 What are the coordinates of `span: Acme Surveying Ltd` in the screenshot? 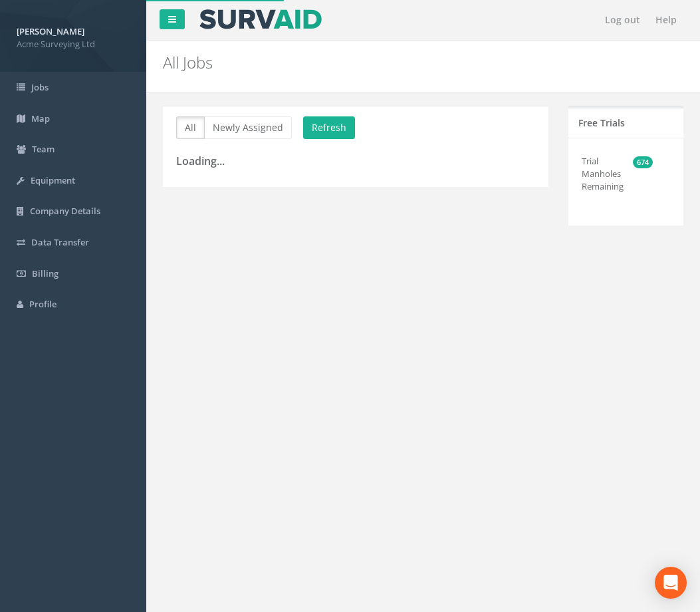 It's located at (73, 44).